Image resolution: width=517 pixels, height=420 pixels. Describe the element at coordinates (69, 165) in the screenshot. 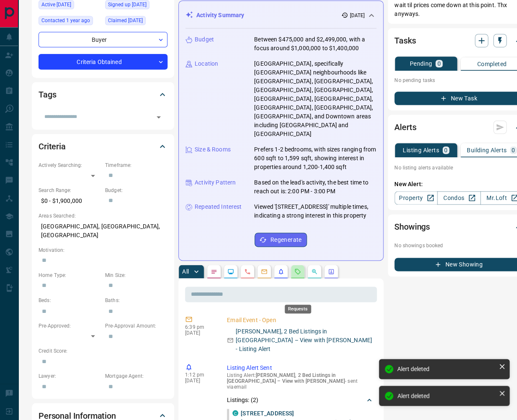

I see `p: Actively Searching:` at that location.